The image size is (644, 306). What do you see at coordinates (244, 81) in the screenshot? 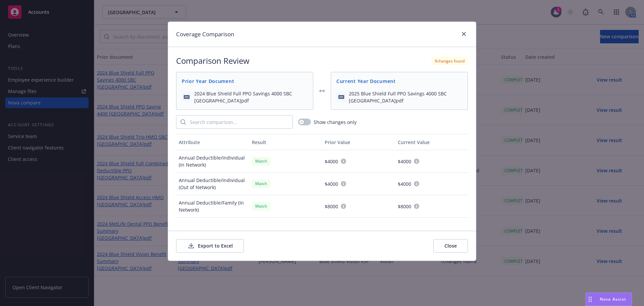
I see `span: Prior Year Document` at bounding box center [244, 81].